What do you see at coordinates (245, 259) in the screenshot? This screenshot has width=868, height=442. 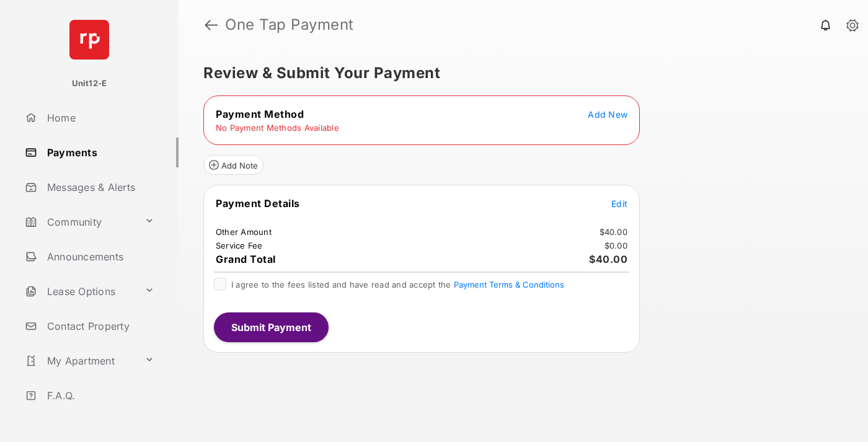 I see `span: Grand Total` at bounding box center [245, 259].